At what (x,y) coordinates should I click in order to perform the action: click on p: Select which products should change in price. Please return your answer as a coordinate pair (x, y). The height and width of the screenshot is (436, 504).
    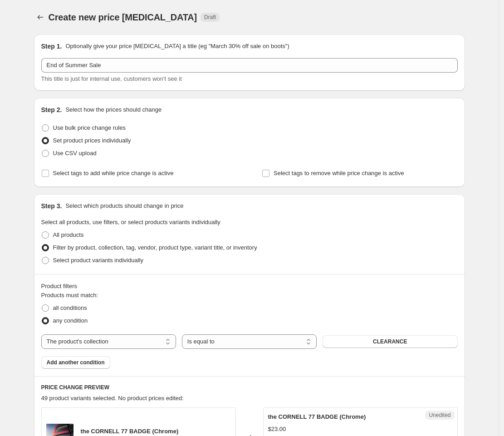
    Looking at the image, I should click on (124, 206).